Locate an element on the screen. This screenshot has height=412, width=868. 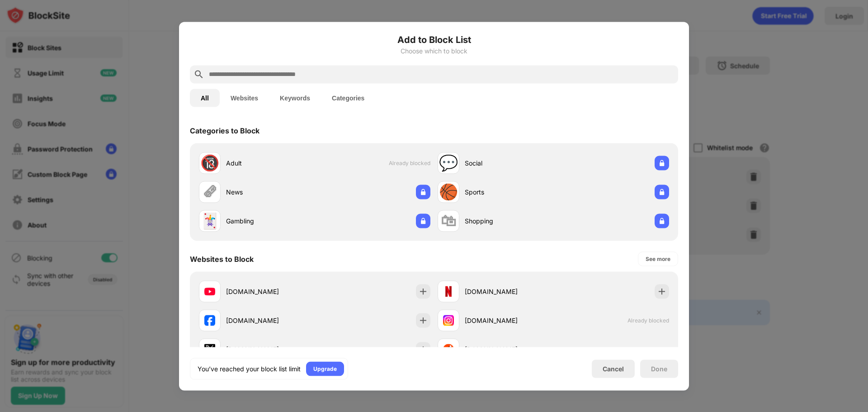
div: Categories to Block is located at coordinates (225, 130).